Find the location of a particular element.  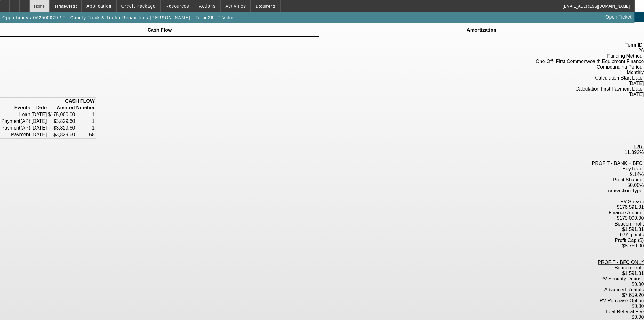

th: Number is located at coordinates (86, 108).